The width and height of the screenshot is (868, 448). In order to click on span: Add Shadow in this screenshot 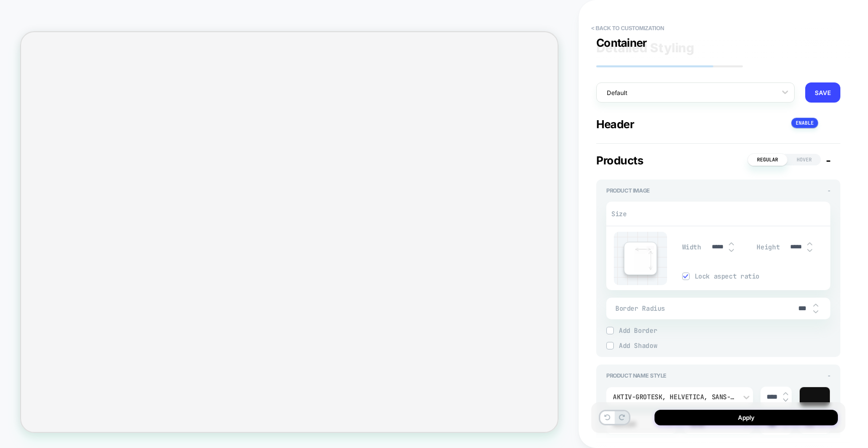, I will do `click(724, 345)`.